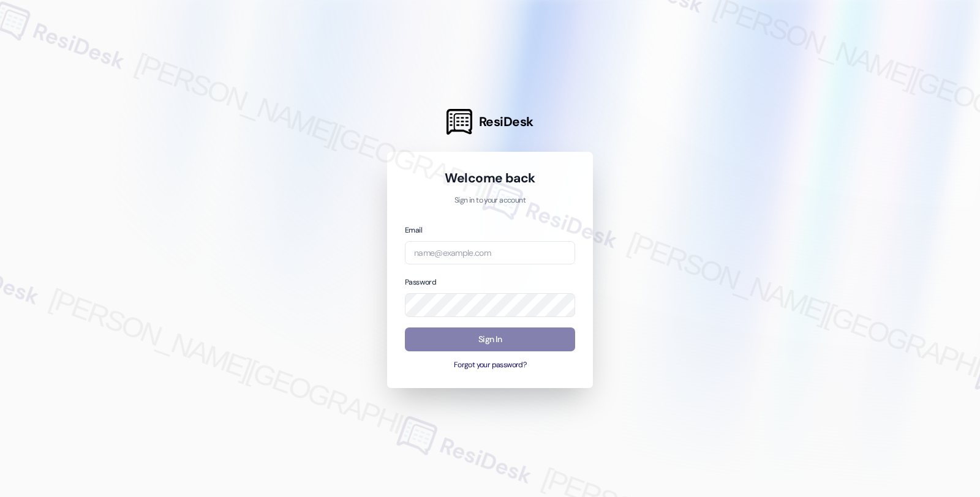 Image resolution: width=980 pixels, height=497 pixels. What do you see at coordinates (505, 122) in the screenshot?
I see `span: ResiDesk` at bounding box center [505, 122].